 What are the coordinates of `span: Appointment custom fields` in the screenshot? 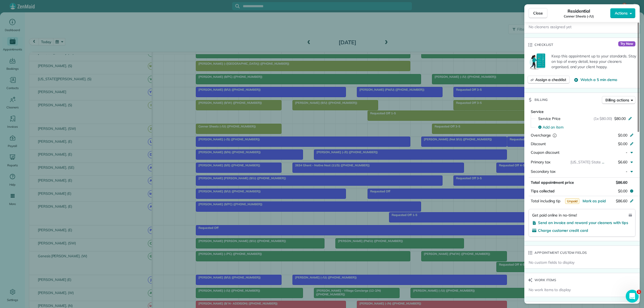 It's located at (561, 253).